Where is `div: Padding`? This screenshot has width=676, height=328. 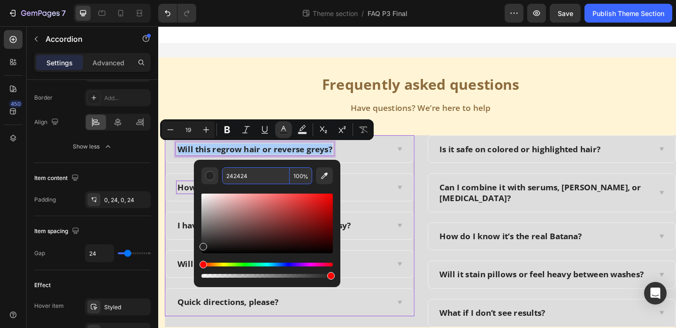 div: Padding is located at coordinates (45, 200).